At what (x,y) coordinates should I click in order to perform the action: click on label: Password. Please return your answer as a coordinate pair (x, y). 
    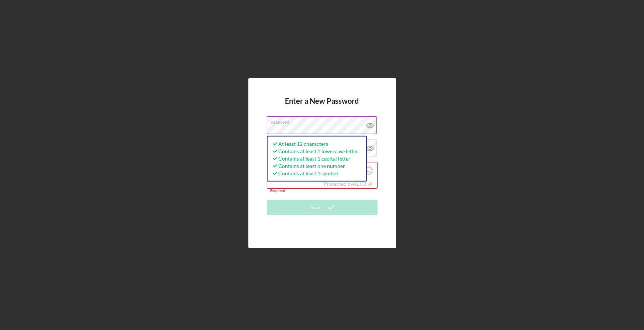
    Looking at the image, I should click on (324, 121).